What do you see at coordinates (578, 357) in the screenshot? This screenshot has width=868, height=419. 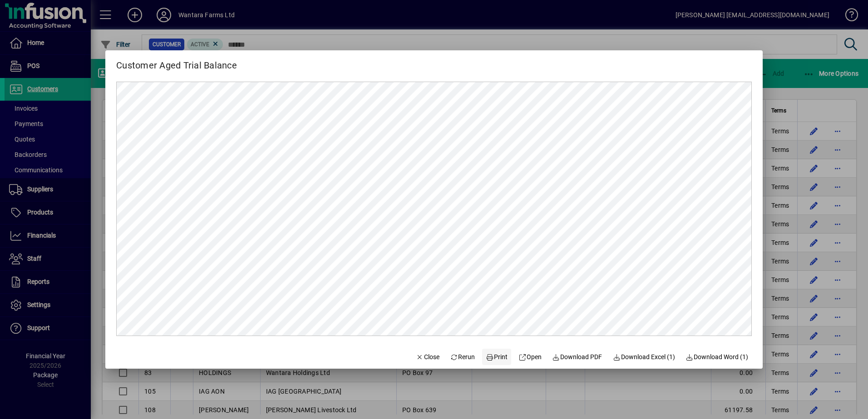 I see `span: Download PDF` at bounding box center [578, 357].